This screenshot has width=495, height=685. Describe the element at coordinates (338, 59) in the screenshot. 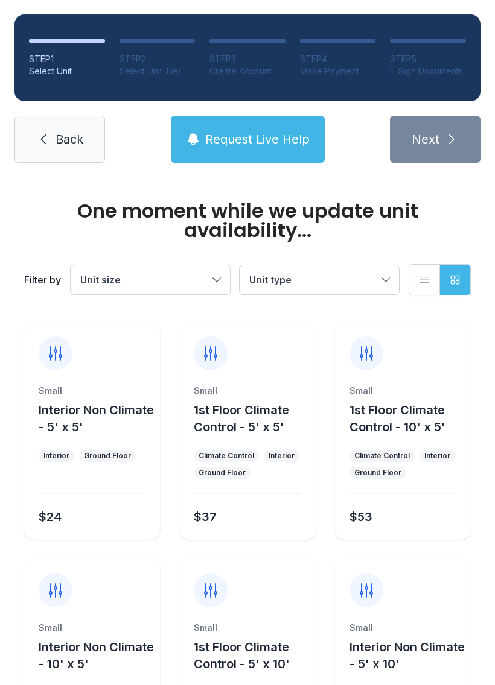

I see `div: STEP 4` at that location.